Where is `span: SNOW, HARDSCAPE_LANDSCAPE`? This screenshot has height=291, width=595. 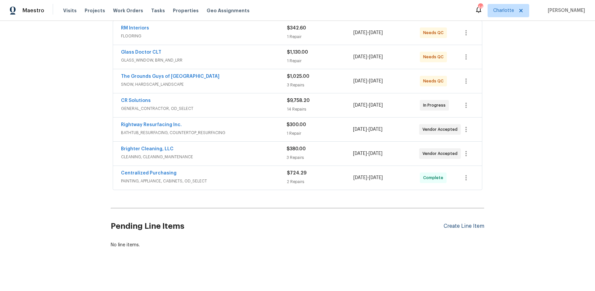 span: SNOW, HARDSCAPE_LANDSCAPE is located at coordinates (204, 84).